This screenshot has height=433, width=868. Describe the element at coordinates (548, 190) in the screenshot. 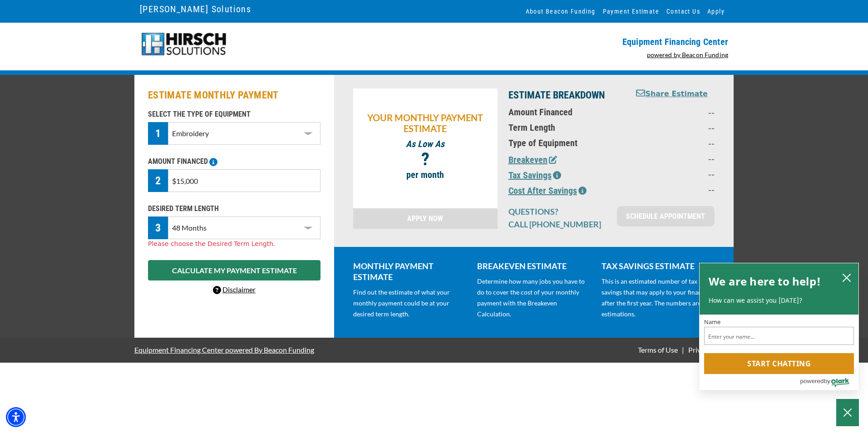

I see `button: Cost After Savings` at that location.